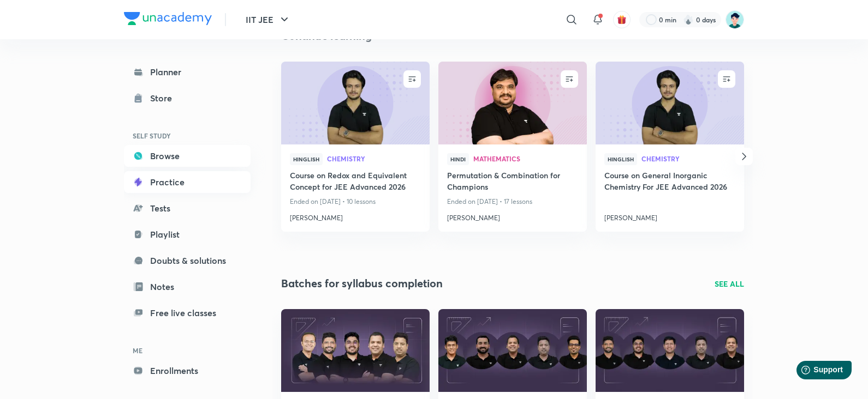 The width and height of the screenshot is (868, 399). Describe the element at coordinates (187, 209) in the screenshot. I see `a: Tests` at that location.